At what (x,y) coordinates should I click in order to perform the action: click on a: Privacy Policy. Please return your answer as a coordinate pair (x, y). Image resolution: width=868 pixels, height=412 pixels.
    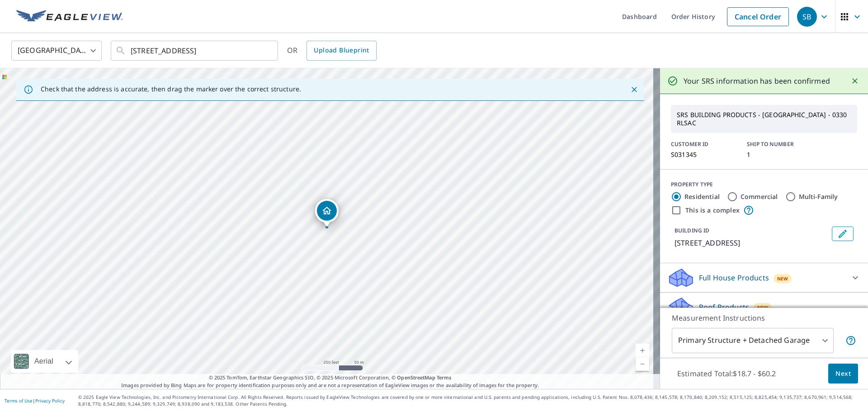
    Looking at the image, I should click on (50, 401).